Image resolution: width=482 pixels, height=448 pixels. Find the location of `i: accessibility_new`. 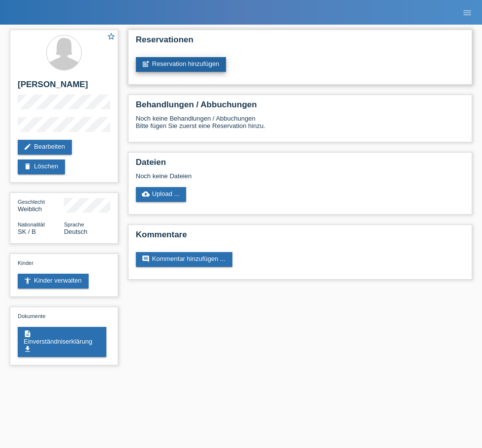

i: accessibility_new is located at coordinates (28, 280).